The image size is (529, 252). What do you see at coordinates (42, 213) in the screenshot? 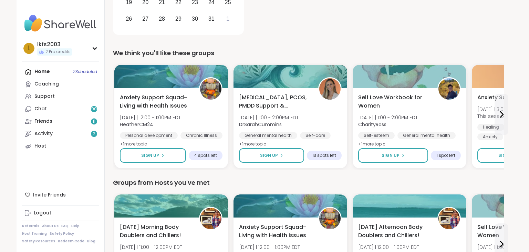
I see `div: Logout` at bounding box center [42, 213].